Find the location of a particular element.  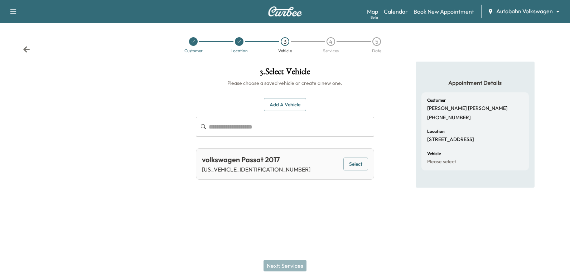

h1: 3 . Select Vehicle is located at coordinates (285, 73).